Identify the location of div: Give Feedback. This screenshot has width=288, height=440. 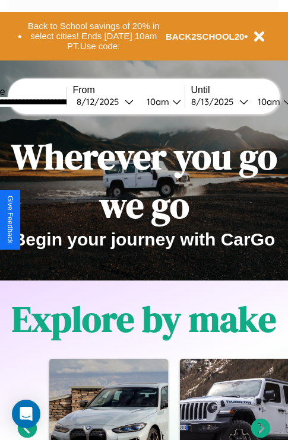
(10, 219).